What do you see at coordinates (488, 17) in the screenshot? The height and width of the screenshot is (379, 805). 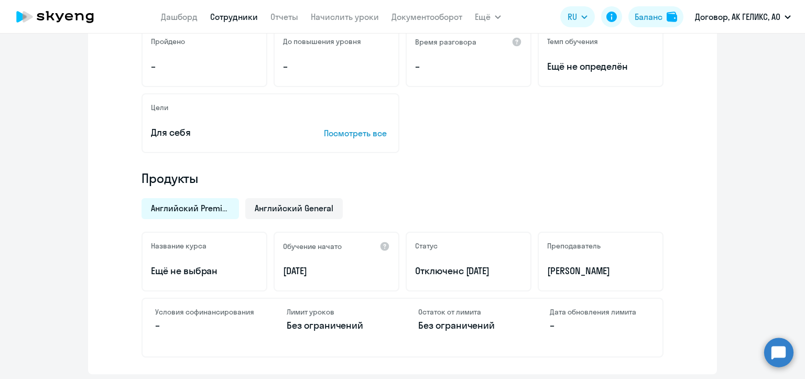 I see `button: Ещё` at bounding box center [488, 17].